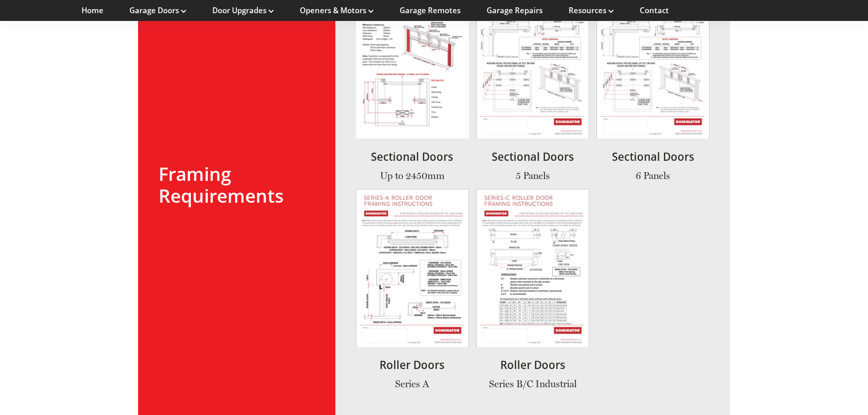  I want to click on a: Garage Doors, so click(157, 10).